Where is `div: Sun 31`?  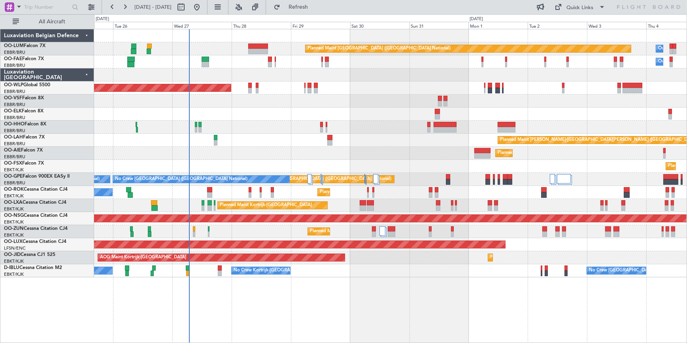 div: Sun 31 is located at coordinates (439, 25).